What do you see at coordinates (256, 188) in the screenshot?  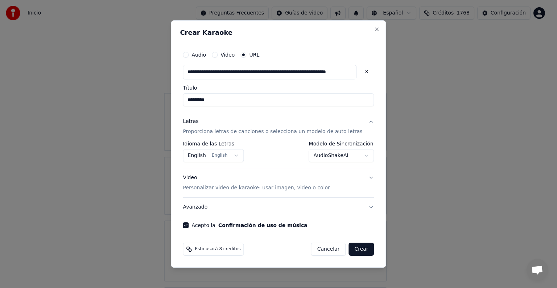 I see `p: Personalizar video de karaoke: usar imagen, video o color` at bounding box center [256, 188].